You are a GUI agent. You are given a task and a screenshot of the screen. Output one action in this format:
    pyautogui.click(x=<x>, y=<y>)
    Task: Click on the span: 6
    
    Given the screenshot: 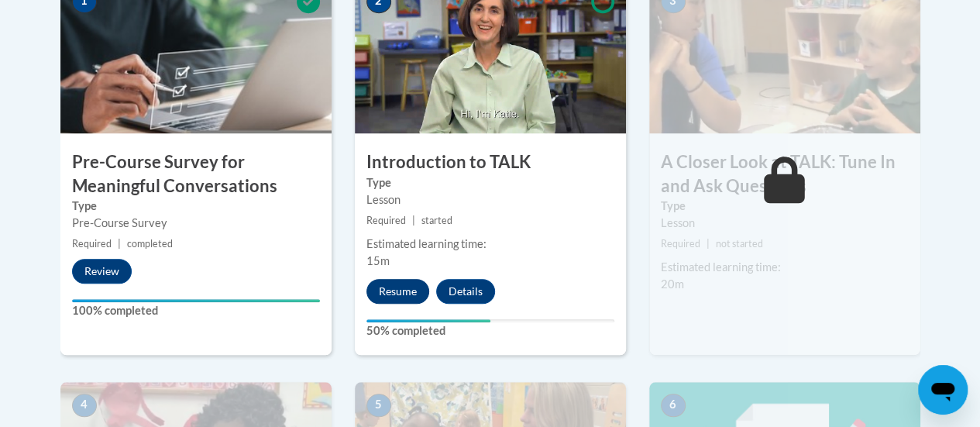 What is the action you would take?
    pyautogui.click(x=674, y=405)
    